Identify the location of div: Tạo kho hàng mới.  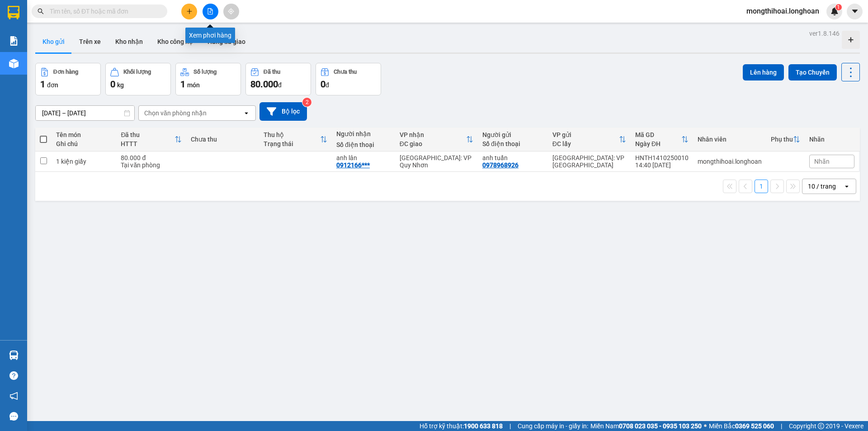
(850, 39).